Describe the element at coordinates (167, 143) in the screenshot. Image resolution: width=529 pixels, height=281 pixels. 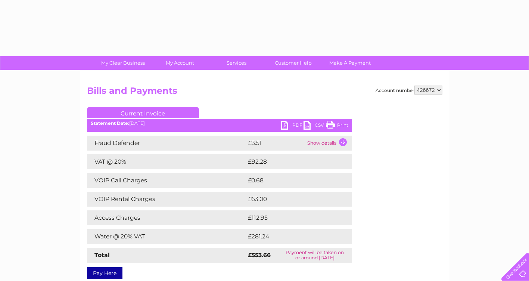
I see `td: Fraud Defender` at that location.